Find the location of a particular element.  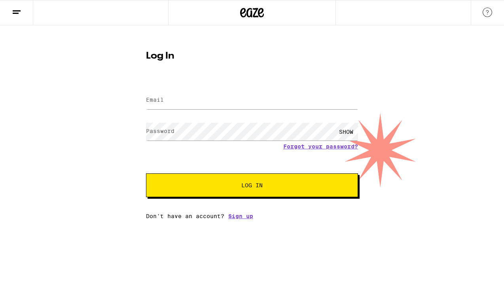

input: Email is located at coordinates (252, 100).